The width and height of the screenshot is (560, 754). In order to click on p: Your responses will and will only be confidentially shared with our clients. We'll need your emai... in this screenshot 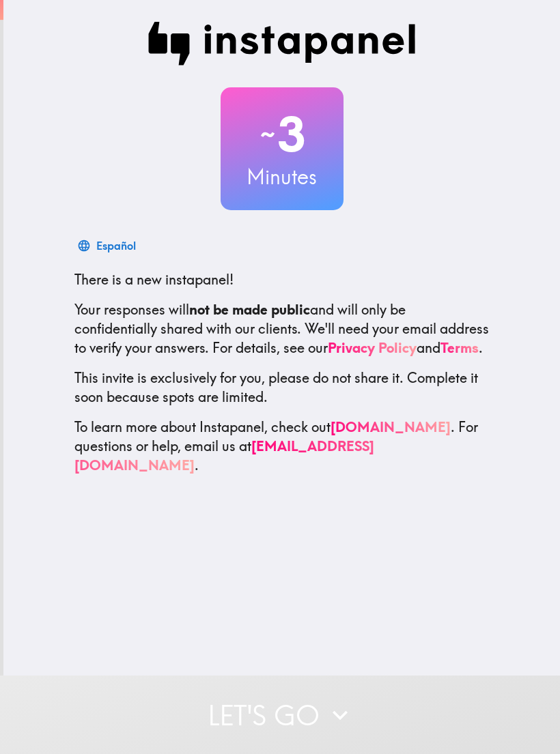, I will do `click(282, 329)`.